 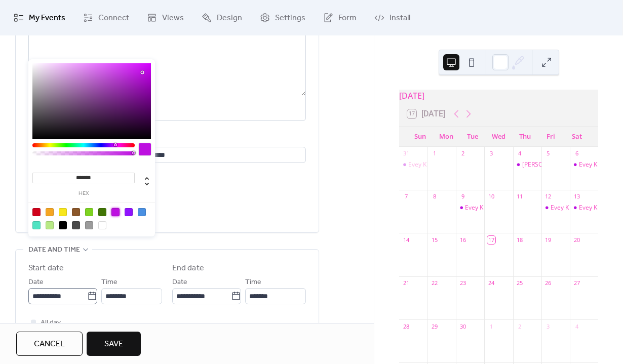 I want to click on div: Evey K at Aspen Grove, so click(x=527, y=164).